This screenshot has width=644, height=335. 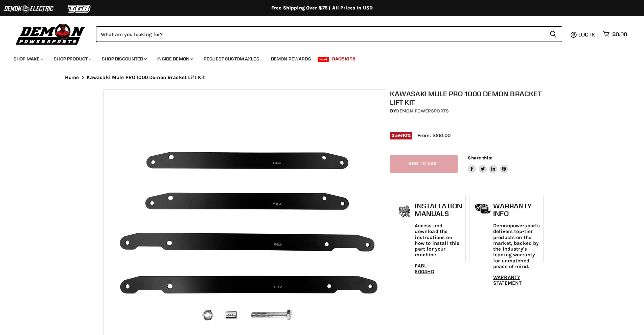 What do you see at coordinates (73, 77) in the screenshot?
I see `a: Home` at bounding box center [73, 77].